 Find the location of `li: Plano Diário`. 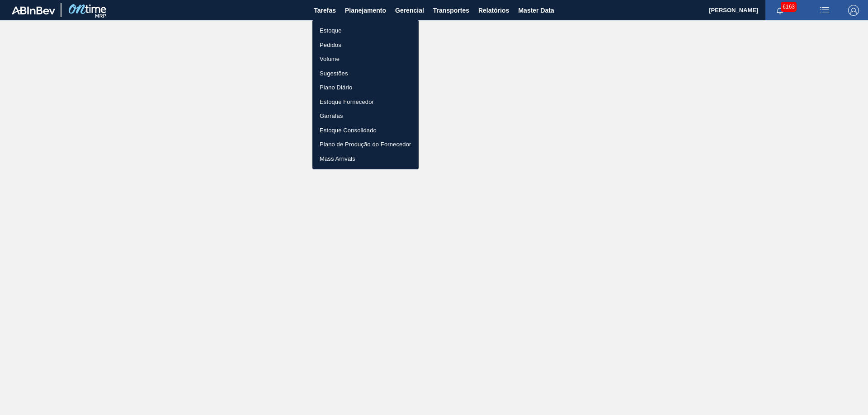

li: Plano Diário is located at coordinates (365, 87).